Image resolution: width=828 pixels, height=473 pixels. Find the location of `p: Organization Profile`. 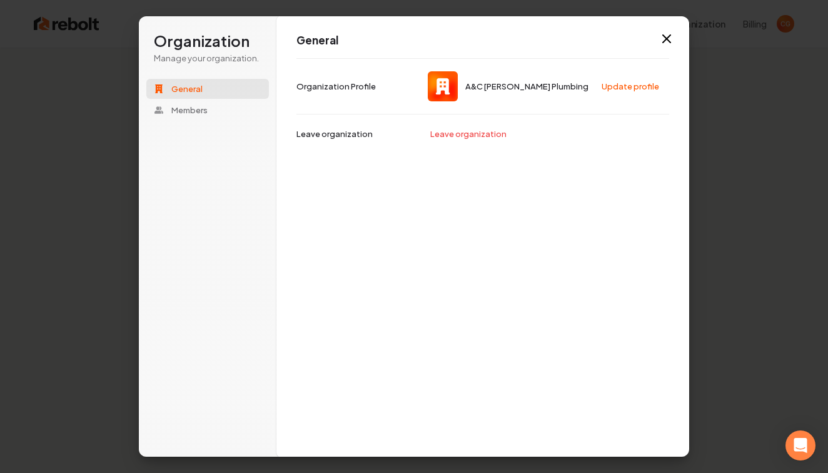

p: Organization Profile is located at coordinates (336, 86).